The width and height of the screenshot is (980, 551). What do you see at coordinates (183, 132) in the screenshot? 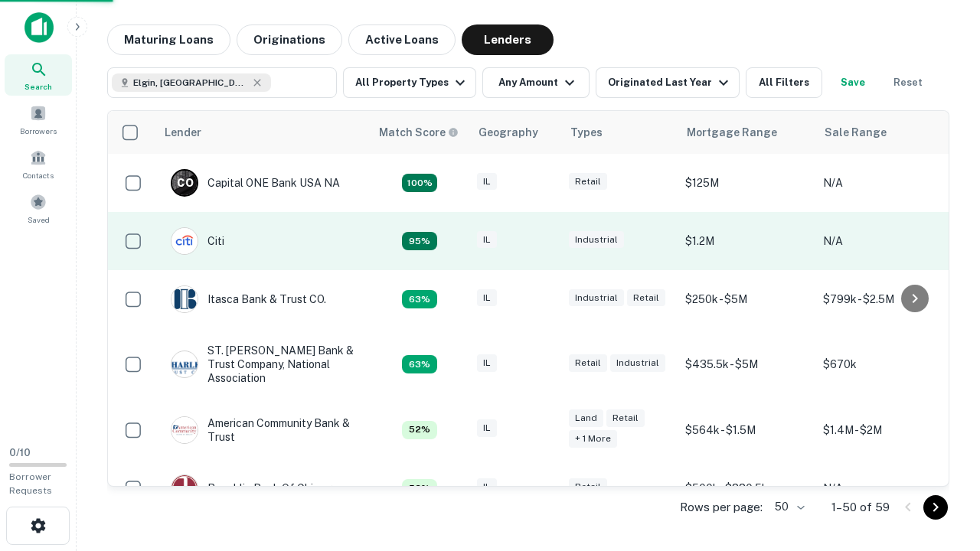
I see `div: Lender` at bounding box center [183, 132].